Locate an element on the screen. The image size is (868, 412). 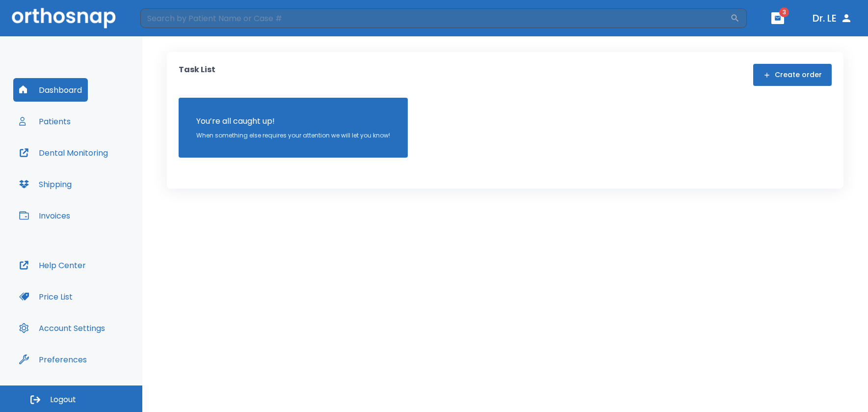
button: Dashboard is located at coordinates (51, 90).